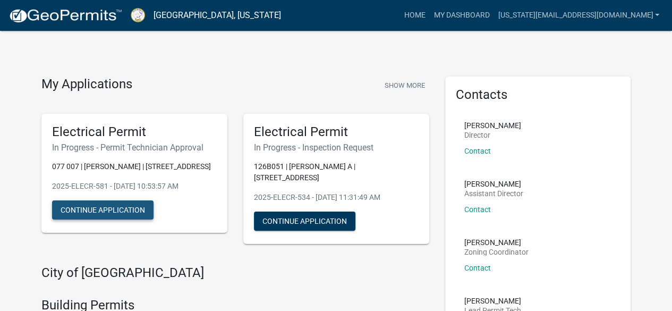 Image resolution: width=672 pixels, height=311 pixels. Describe the element at coordinates (405, 85) in the screenshot. I see `button: Show More` at that location.